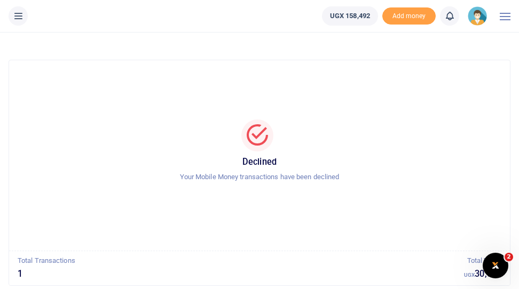 This screenshot has height=289, width=519. Describe the element at coordinates (469, 275) in the screenshot. I see `small: UGX` at that location.